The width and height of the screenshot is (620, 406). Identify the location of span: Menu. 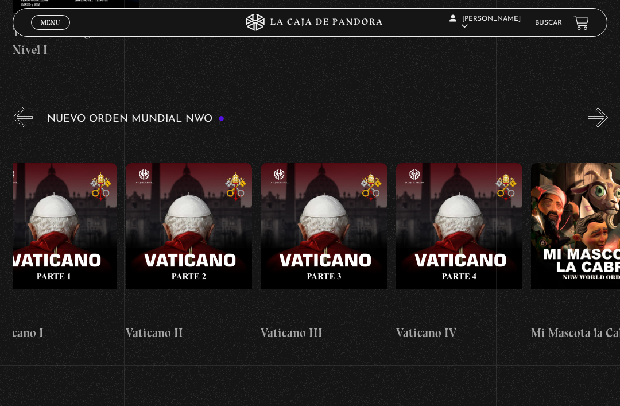
(50, 22).